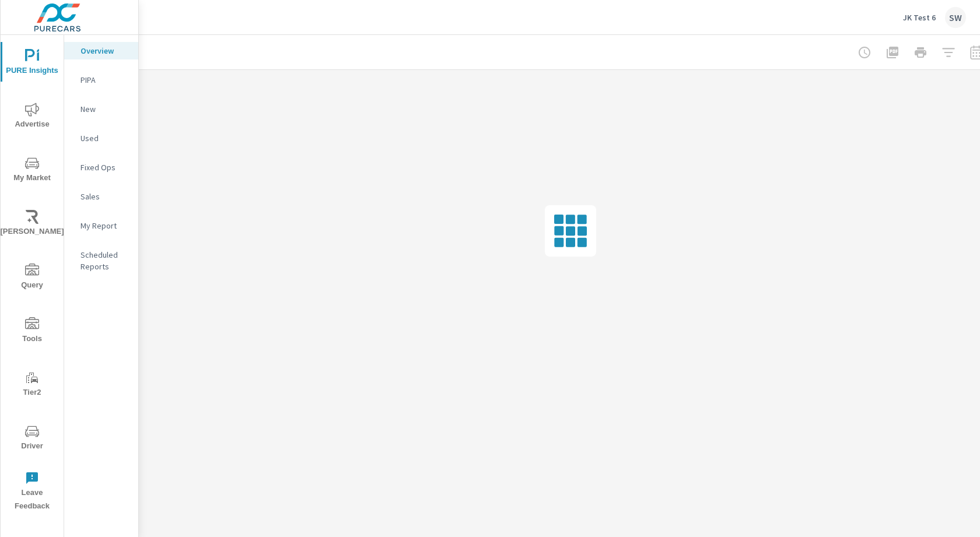  Describe the element at coordinates (101, 109) in the screenshot. I see `div: New` at that location.